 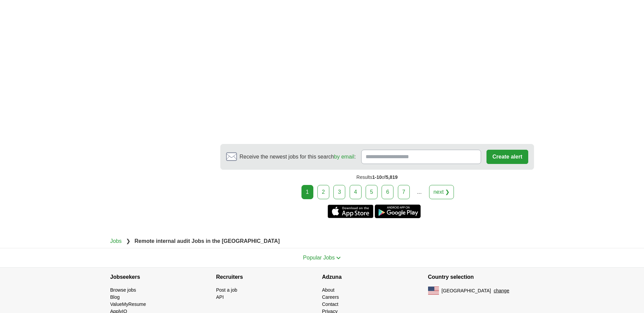 I want to click on span: 5,819, so click(x=391, y=177).